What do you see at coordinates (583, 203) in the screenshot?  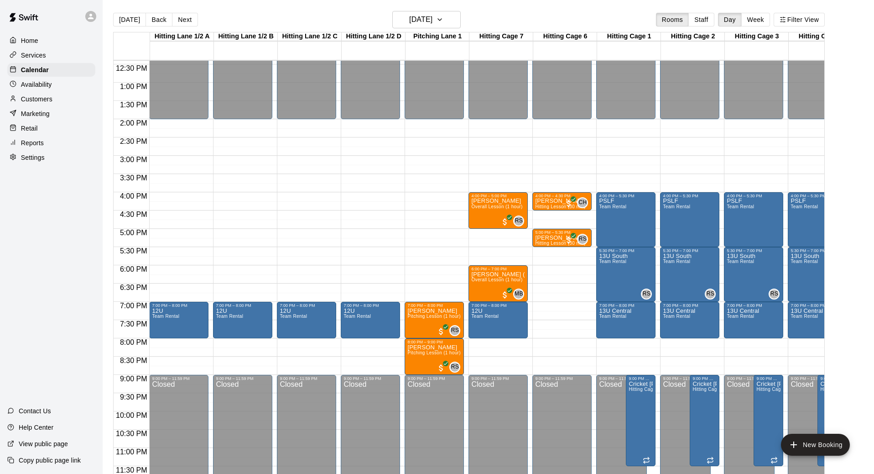 I see `div: Conner Hall` at bounding box center [583, 203].